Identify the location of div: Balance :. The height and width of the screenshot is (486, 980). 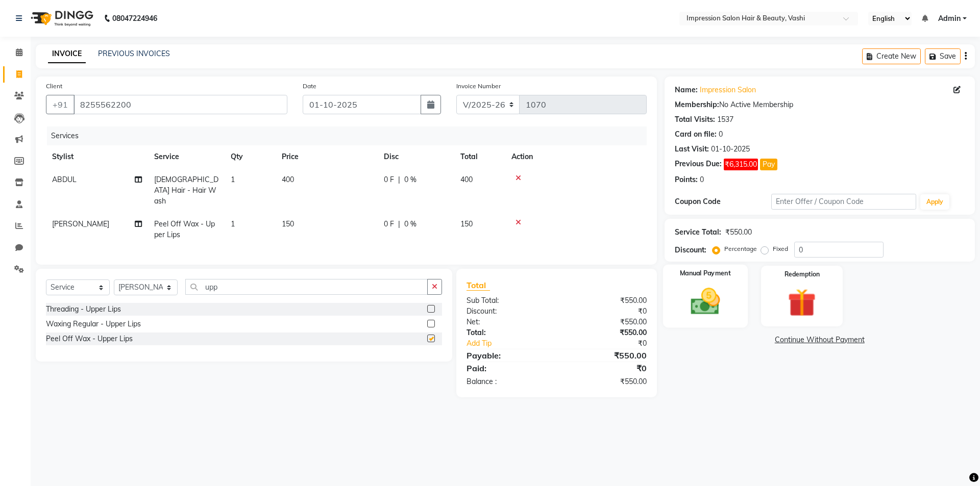
(507, 381).